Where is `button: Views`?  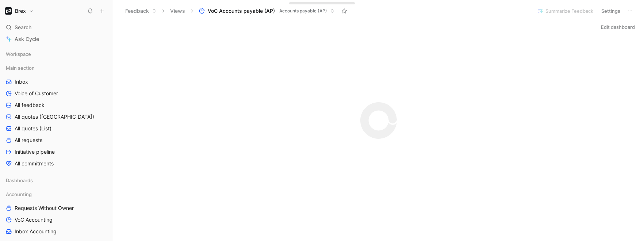
button: Views is located at coordinates (177, 11).